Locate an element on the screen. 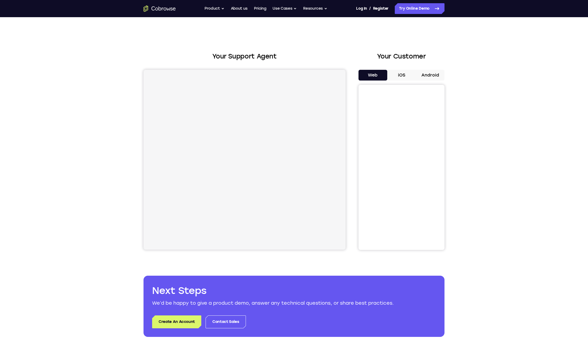  button: Product is located at coordinates (214, 8).